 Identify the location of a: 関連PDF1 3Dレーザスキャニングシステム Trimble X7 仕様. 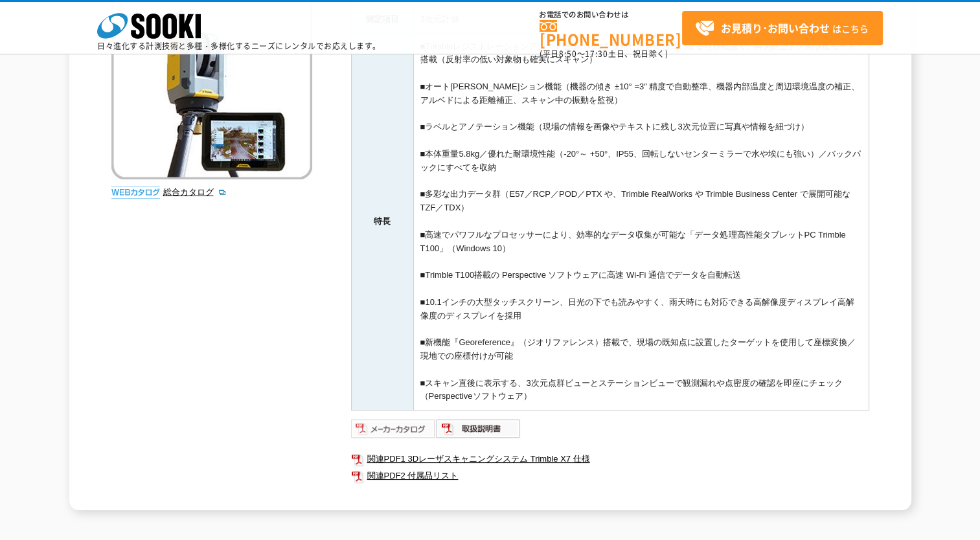
(610, 459).